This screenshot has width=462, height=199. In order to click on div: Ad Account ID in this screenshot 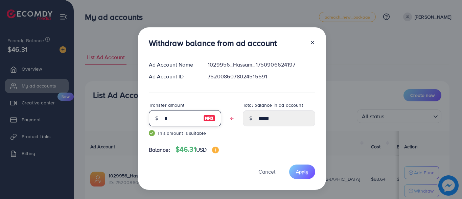, I will do `click(173, 76)`.